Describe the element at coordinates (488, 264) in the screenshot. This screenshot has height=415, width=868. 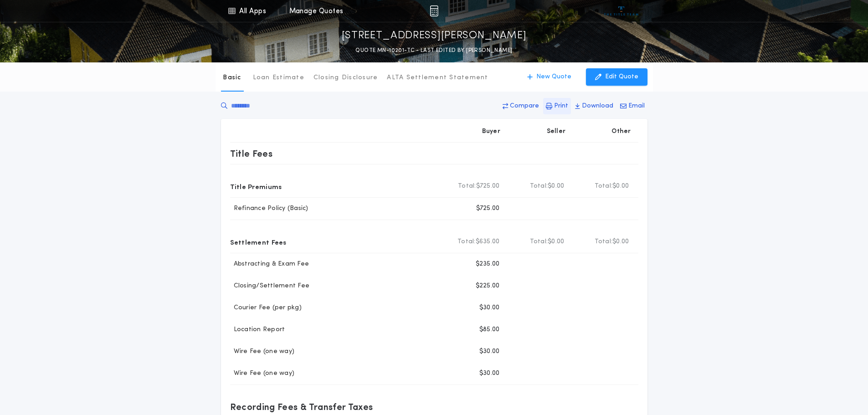
I see `p: $235.00` at that location.